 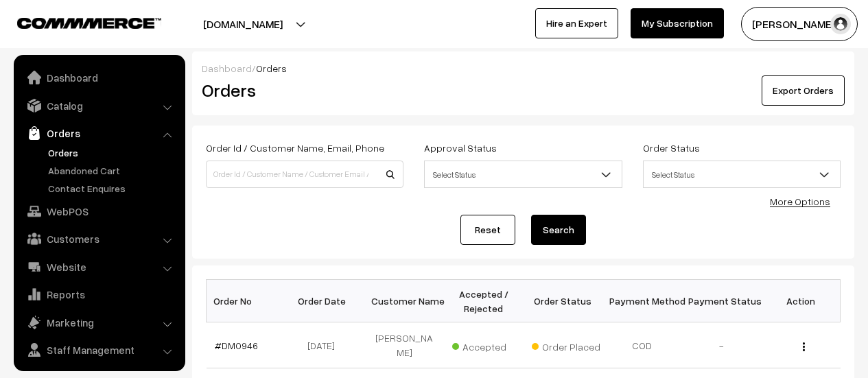 What do you see at coordinates (77, 22) in the screenshot?
I see `a: COMMMERCE` at bounding box center [77, 22].